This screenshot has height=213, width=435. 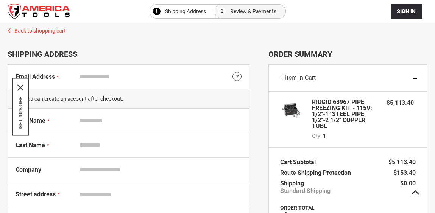 What do you see at coordinates (317, 173) in the screenshot?
I see `th: Route Shipping Protection` at bounding box center [317, 173].